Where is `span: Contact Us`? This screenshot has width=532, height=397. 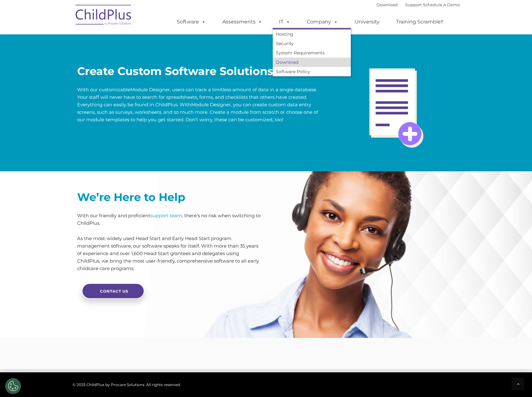
span: Contact Us is located at coordinates (114, 291).